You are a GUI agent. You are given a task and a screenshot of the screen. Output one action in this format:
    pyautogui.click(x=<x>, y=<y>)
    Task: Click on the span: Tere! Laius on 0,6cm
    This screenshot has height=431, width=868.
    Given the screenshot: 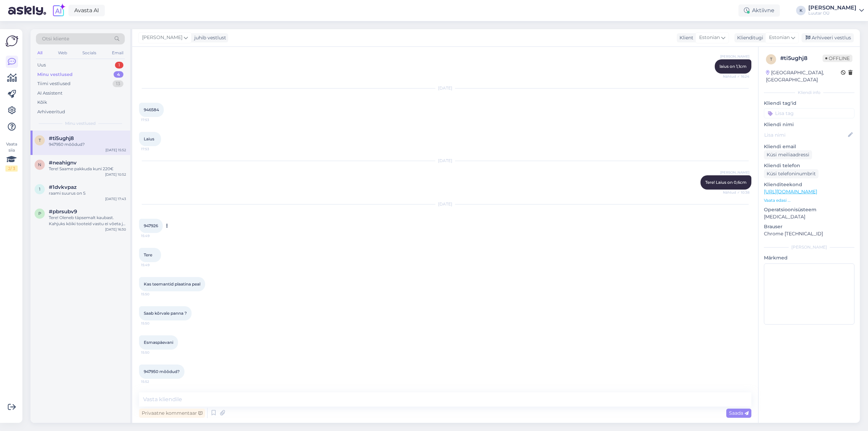 What is the action you would take?
    pyautogui.click(x=726, y=182)
    